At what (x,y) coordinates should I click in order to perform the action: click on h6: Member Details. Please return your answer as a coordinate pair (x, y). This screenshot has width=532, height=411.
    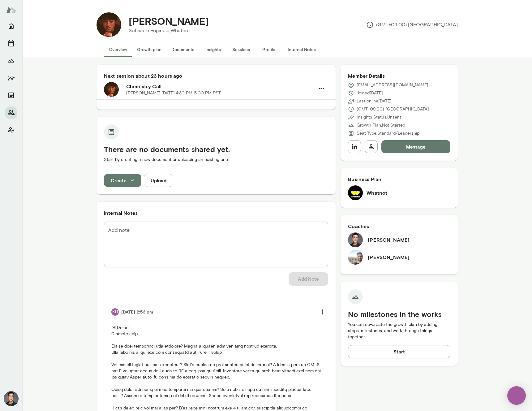
    Looking at the image, I should click on (399, 76).